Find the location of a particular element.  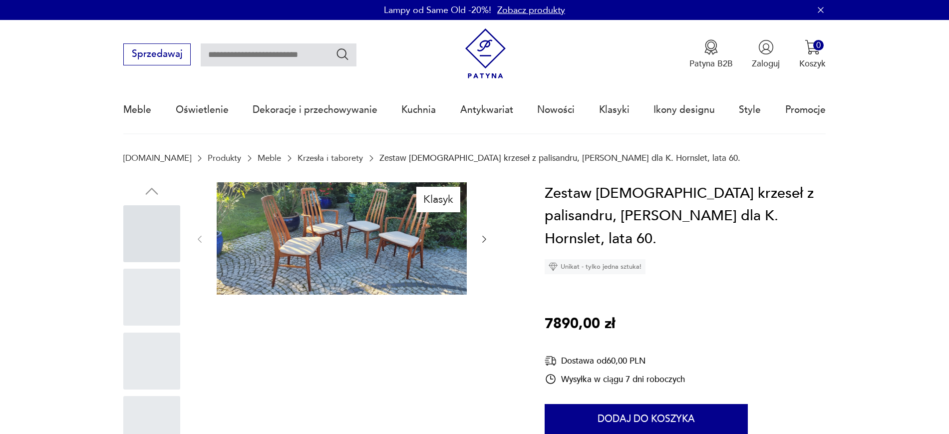

a: Oświetlenie is located at coordinates (202, 110).